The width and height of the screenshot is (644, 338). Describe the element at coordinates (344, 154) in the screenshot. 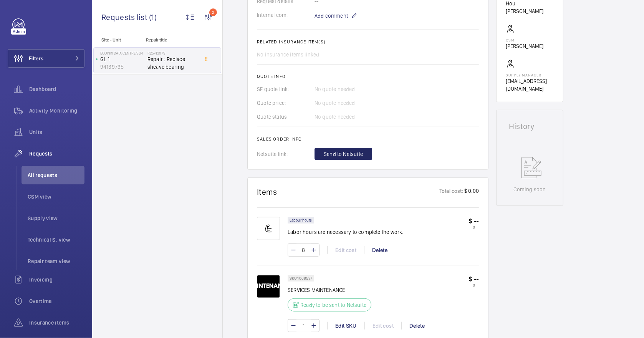

I see `span: Send to Netsuite` at that location.